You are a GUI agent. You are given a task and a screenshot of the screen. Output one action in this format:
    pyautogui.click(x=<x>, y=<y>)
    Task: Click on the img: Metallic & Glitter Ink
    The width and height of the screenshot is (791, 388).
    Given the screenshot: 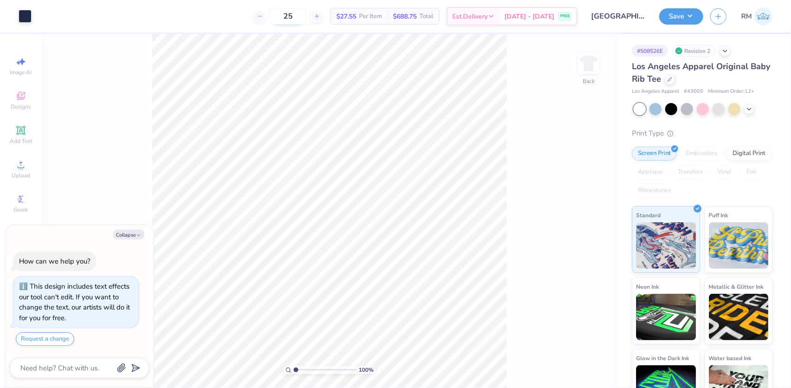 What is the action you would take?
    pyautogui.click(x=739, y=317)
    